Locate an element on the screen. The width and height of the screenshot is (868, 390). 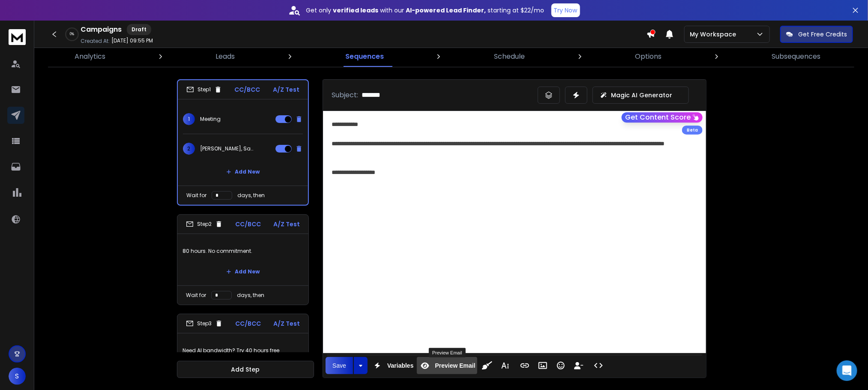
div: Open Intercom Messenger is located at coordinates (847, 371).